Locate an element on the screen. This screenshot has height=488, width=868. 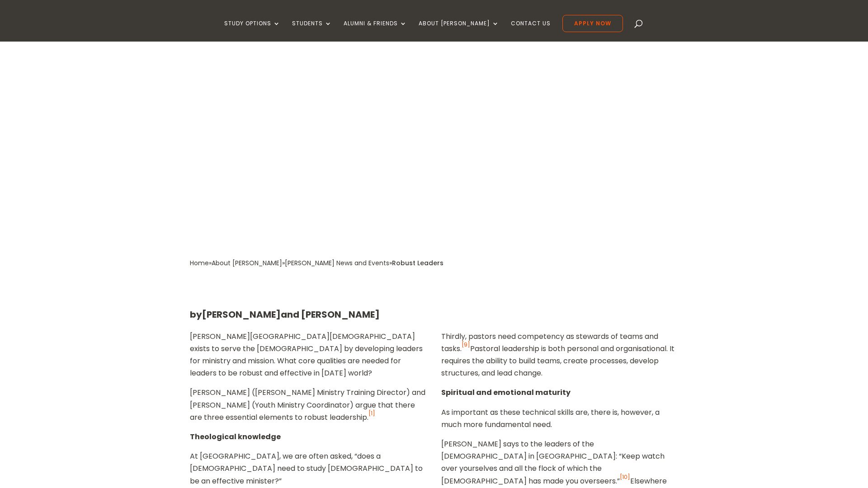
a: Contact Us is located at coordinates (531, 31).